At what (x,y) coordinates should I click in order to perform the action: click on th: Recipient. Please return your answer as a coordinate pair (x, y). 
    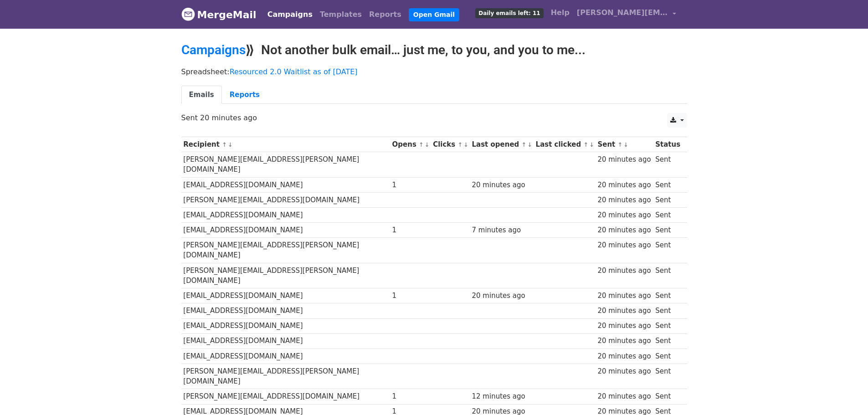
    Looking at the image, I should click on (286, 144).